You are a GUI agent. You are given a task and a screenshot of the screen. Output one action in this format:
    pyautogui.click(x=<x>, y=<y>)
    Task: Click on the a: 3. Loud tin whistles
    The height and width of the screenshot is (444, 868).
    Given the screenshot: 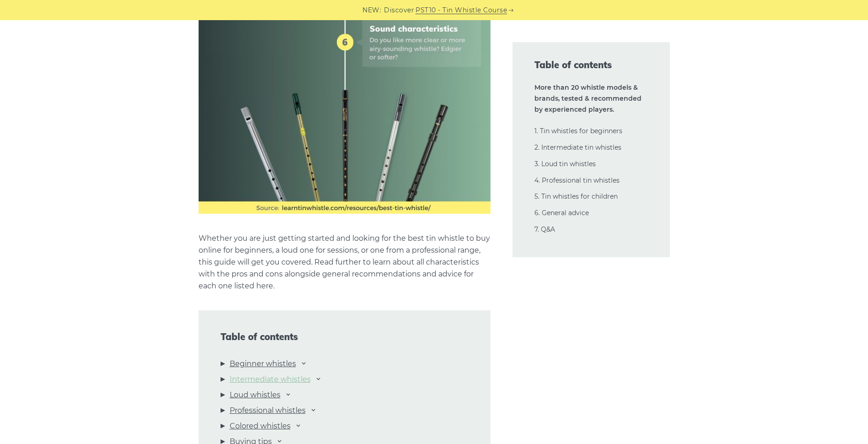 What is the action you would take?
    pyautogui.click(x=565, y=164)
    